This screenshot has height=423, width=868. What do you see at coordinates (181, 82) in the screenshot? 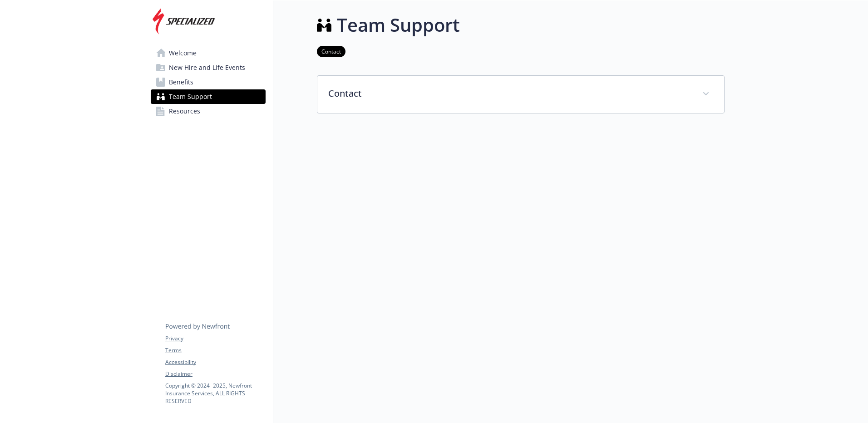
I see `span: Benefits` at bounding box center [181, 82].